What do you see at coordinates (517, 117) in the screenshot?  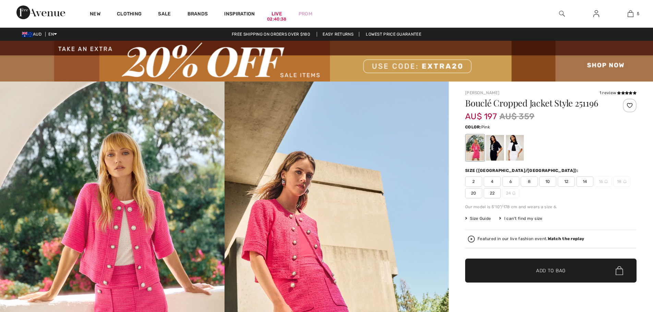 I see `span: AU$ 359` at bounding box center [517, 117].